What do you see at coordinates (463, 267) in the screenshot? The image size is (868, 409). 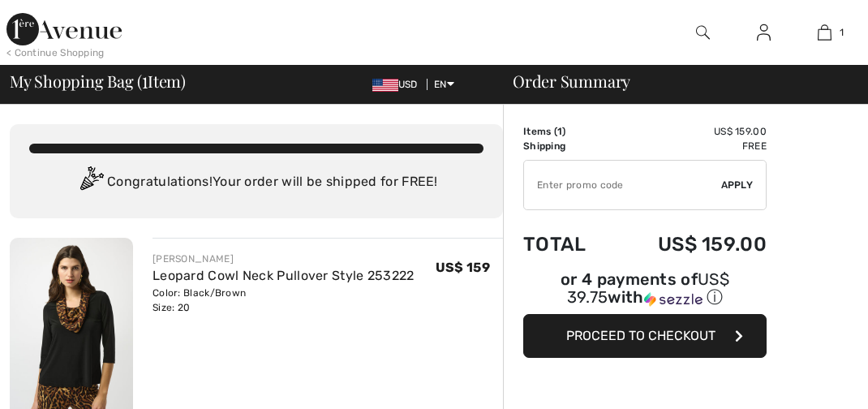 I see `span: US$ 159` at bounding box center [463, 267].